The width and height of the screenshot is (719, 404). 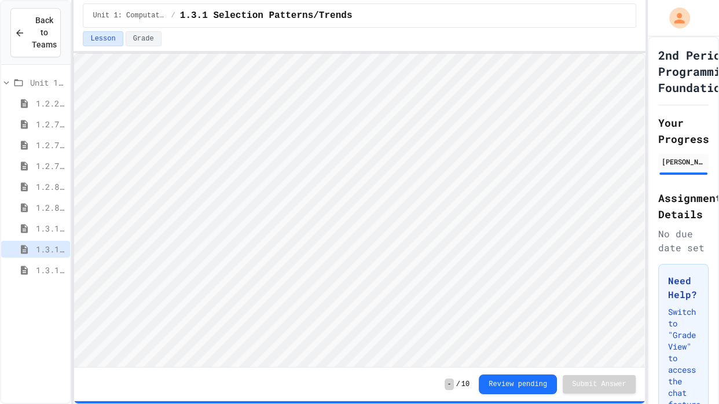 I want to click on div: My Account, so click(x=675, y=18).